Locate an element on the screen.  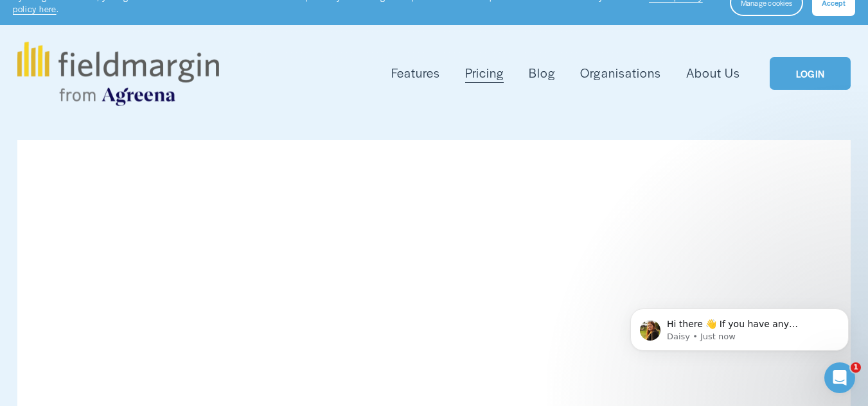
a: About Us is located at coordinates (713, 73).